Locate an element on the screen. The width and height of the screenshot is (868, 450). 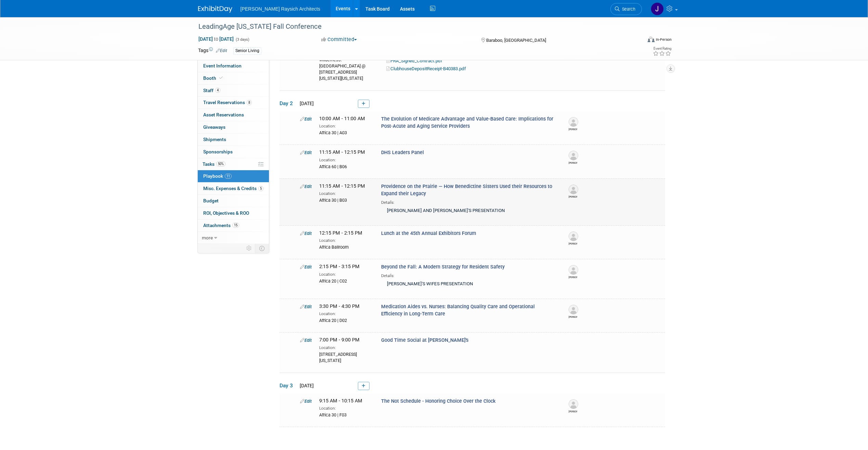
img: Format-Inperson.png is located at coordinates (651, 39).